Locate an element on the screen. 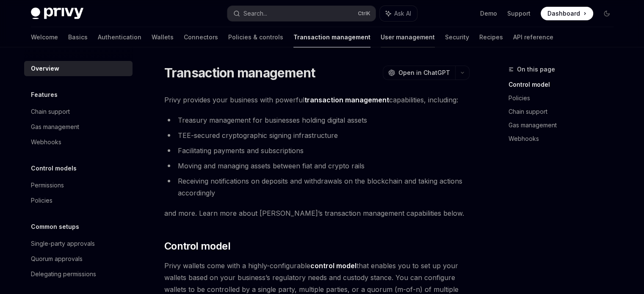 Image resolution: width=644 pixels, height=294 pixels. li: Moving and managing assets between fiat and crypto rails is located at coordinates (316, 166).